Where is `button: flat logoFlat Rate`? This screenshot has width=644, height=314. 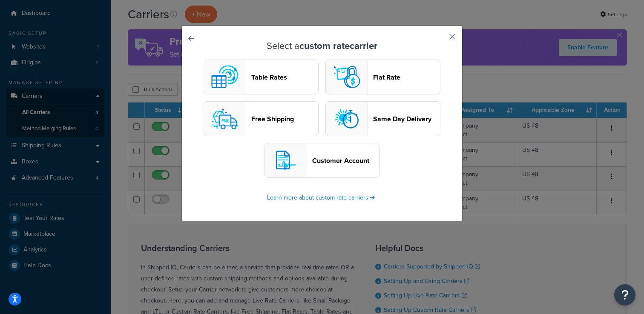
button: flat logoFlat Rate is located at coordinates (383, 77).